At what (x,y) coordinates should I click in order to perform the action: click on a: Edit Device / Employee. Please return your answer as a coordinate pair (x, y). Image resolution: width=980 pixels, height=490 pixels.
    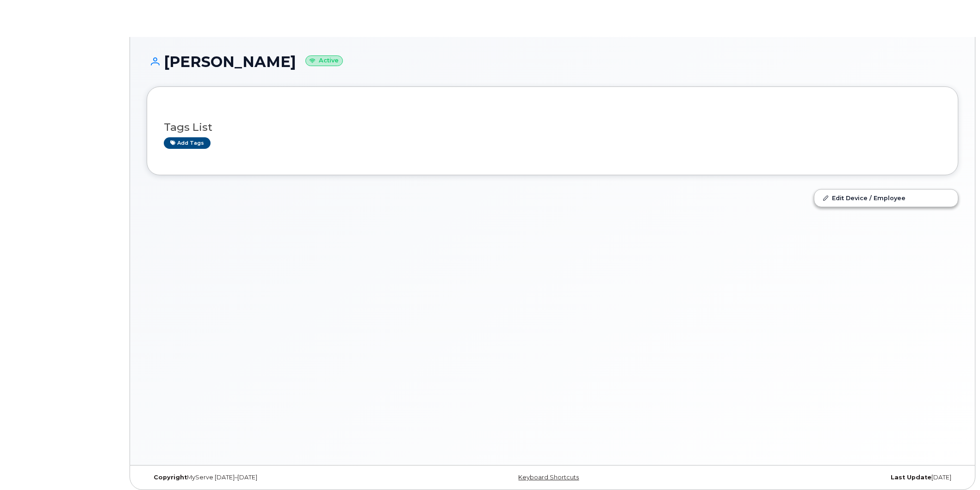
    Looking at the image, I should click on (886, 198).